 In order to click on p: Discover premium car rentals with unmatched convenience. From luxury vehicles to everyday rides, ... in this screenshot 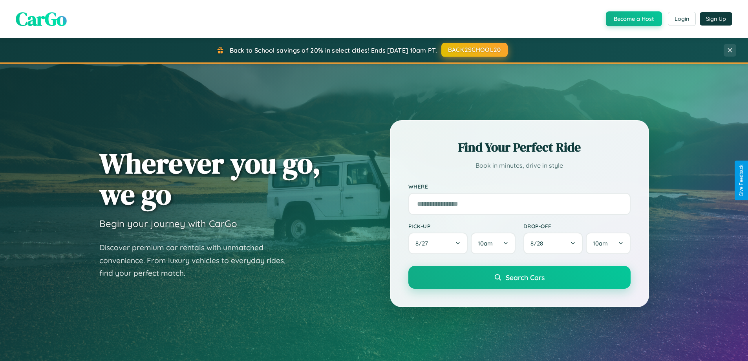, I will do `click(197, 260)`.